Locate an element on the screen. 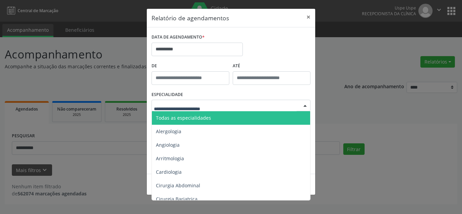 The width and height of the screenshot is (462, 214). span: Alergologia is located at coordinates (168, 131).